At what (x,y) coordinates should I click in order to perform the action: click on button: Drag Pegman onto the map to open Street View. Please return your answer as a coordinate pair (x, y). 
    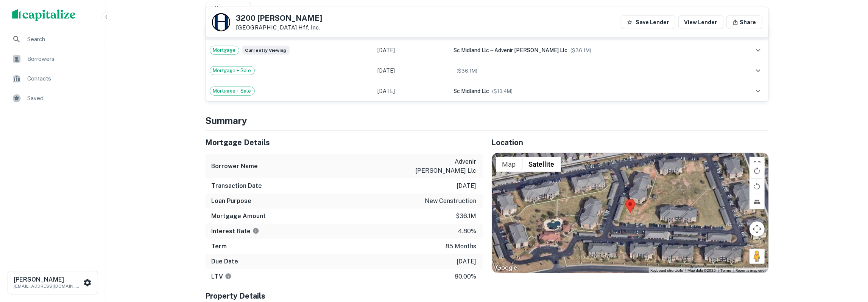
    Looking at the image, I should click on (757, 257).